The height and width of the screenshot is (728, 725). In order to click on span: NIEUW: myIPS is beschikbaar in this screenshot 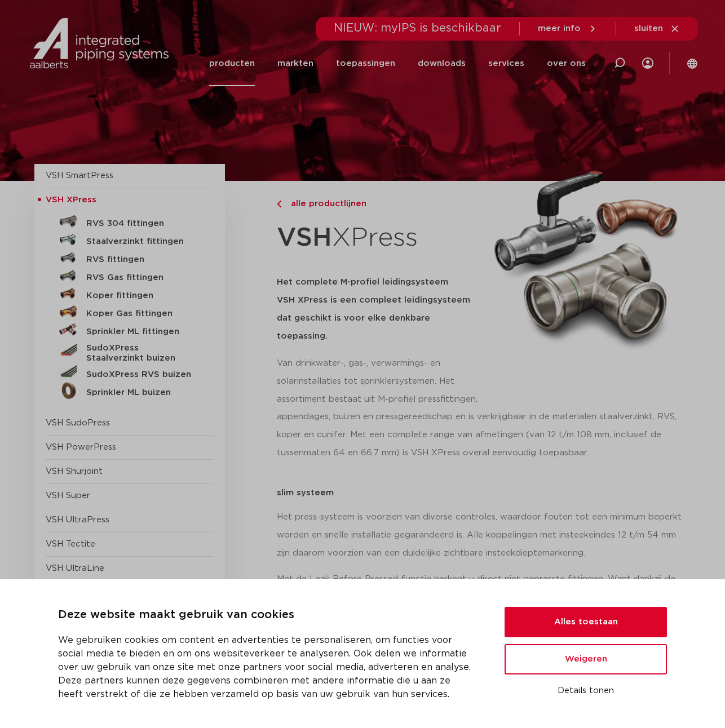, I will do `click(417, 28)`.